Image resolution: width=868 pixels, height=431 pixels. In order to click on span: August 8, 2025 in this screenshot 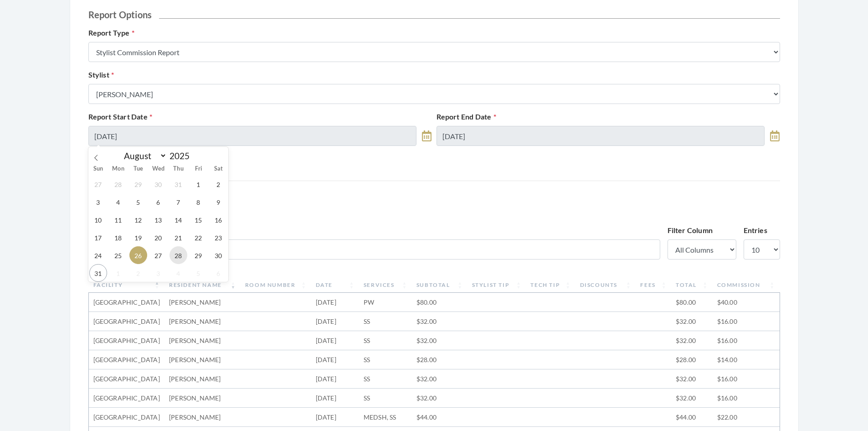, I will do `click(198, 202)`.